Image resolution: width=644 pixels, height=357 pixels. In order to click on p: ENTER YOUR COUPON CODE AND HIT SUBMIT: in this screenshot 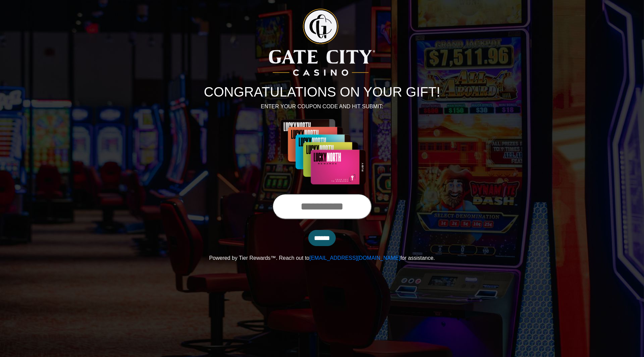, I will do `click(322, 107)`.